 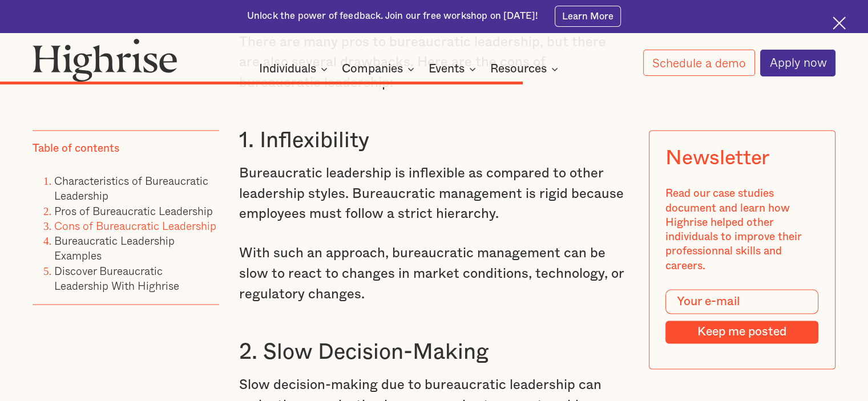 I want to click on div: Table of contents, so click(x=76, y=148).